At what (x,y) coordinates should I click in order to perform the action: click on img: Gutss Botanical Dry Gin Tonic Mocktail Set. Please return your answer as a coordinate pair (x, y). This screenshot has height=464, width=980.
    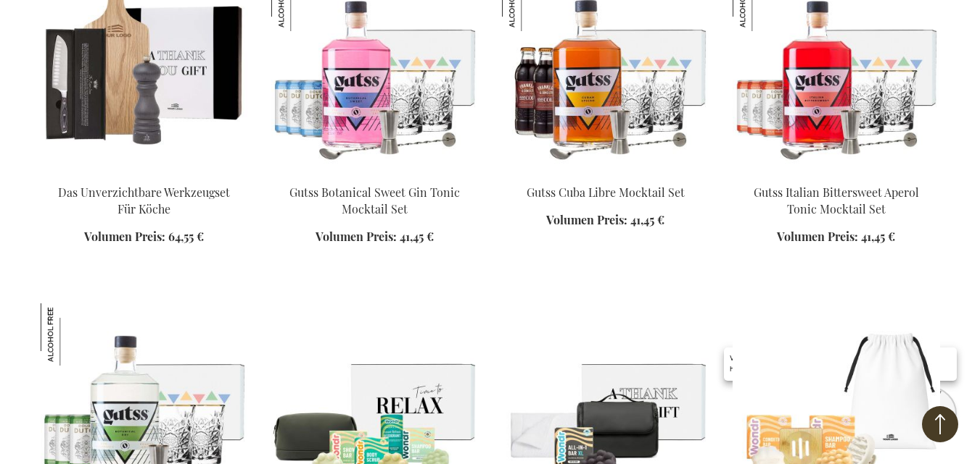
    Looking at the image, I should click on (72, 335).